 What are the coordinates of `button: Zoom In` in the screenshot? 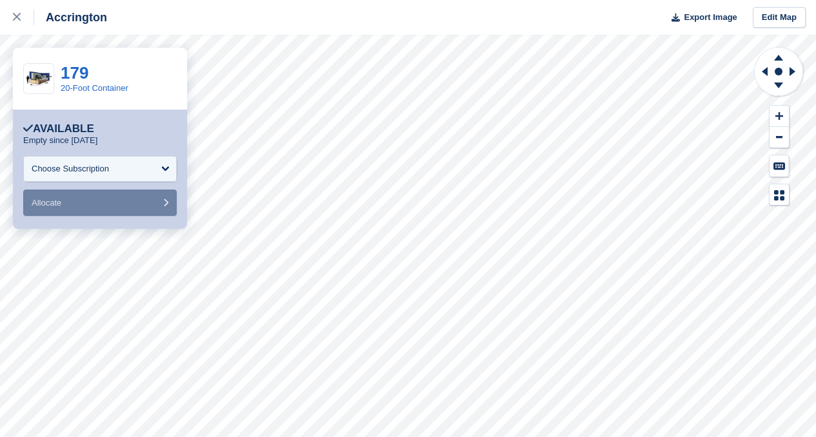 It's located at (779, 116).